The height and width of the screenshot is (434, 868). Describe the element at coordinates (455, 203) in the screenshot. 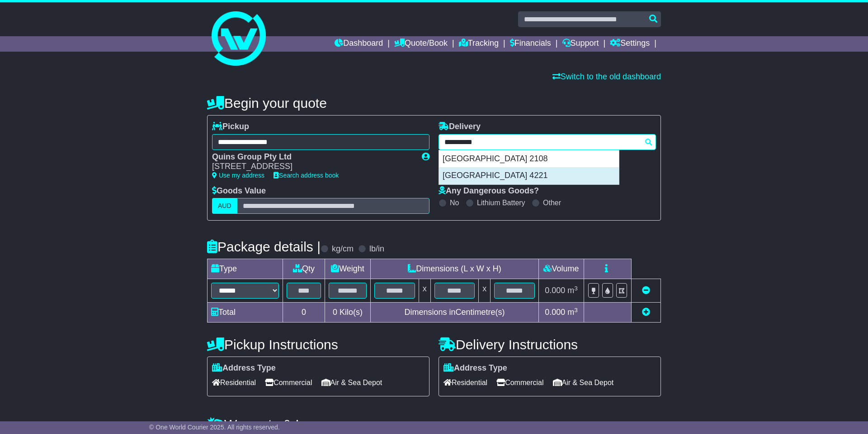

I see `label: No` at that location.